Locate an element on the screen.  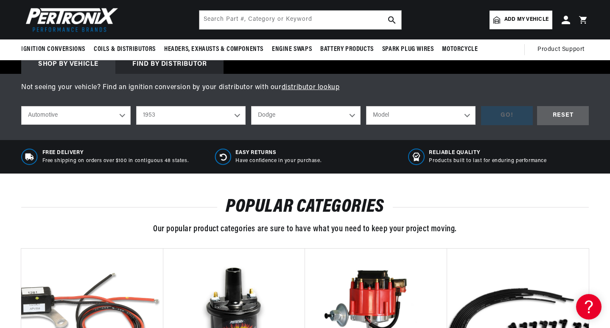
select: Ride Type is located at coordinates (76, 115).